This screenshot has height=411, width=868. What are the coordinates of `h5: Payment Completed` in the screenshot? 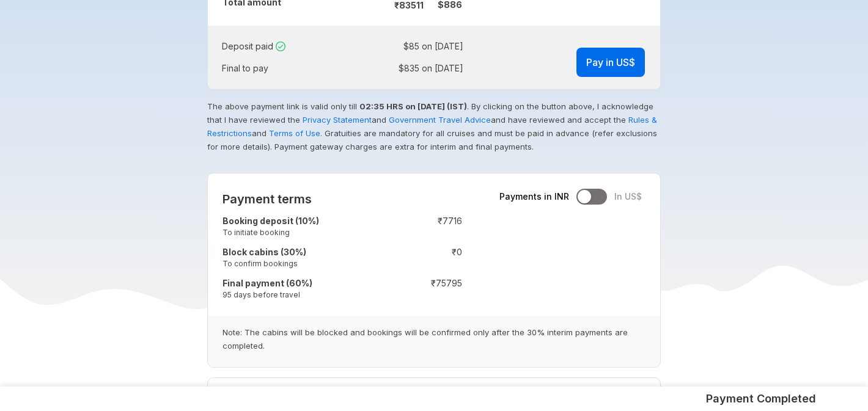 It's located at (761, 399).